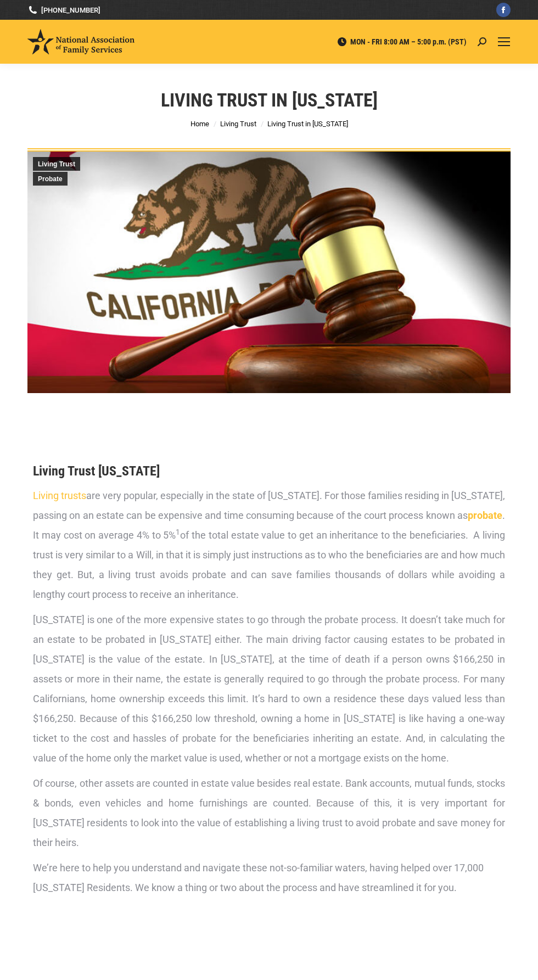  Describe the element at coordinates (238, 124) in the screenshot. I see `span: Living Trust` at that location.